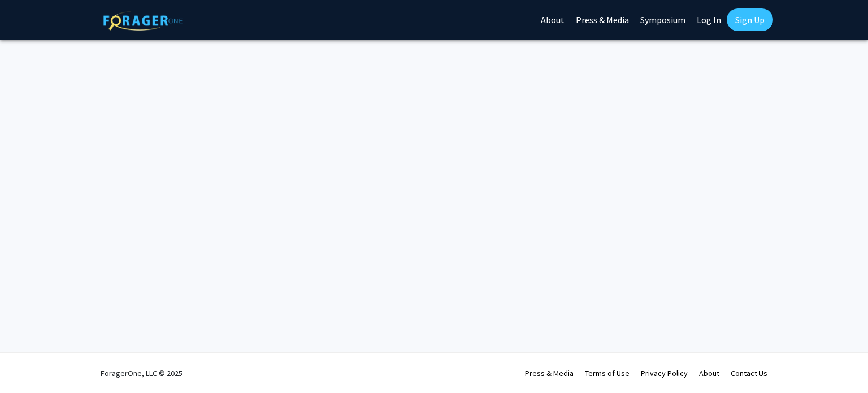 The image size is (868, 393). I want to click on a: Contact Us, so click(749, 373).